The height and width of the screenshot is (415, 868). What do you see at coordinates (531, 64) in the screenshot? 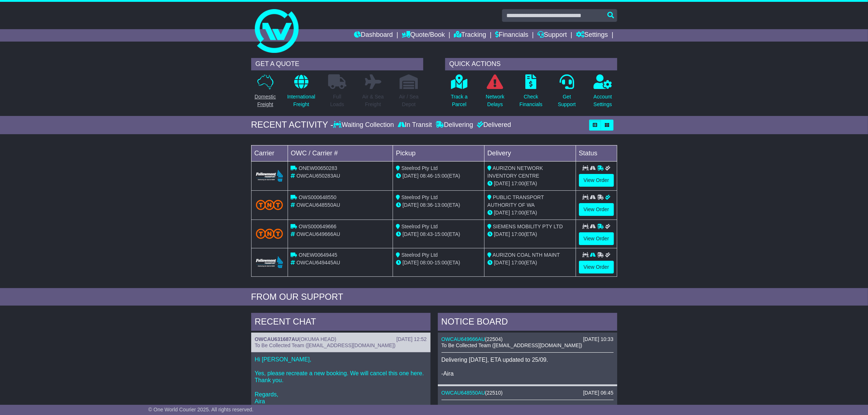
I see `div: QUICK ACTIONS` at bounding box center [531, 64].